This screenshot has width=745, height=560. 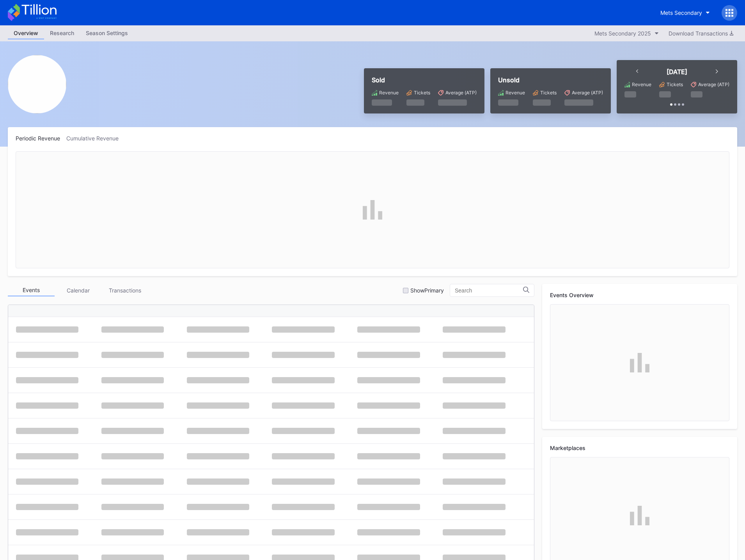 I want to click on div: Periodic Revenue, so click(x=41, y=138).